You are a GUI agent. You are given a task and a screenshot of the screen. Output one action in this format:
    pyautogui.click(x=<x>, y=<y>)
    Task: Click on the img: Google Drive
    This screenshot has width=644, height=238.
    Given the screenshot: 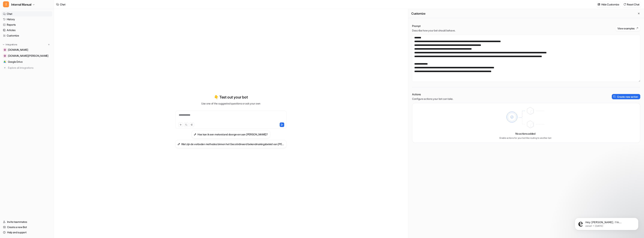 What is the action you would take?
    pyautogui.click(x=5, y=62)
    